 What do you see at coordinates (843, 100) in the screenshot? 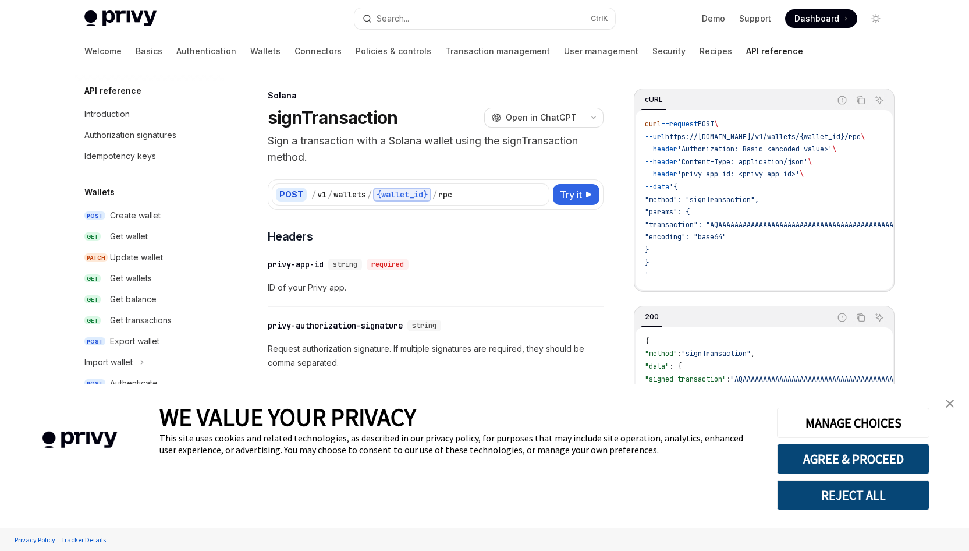
I see `button: Report incorrect code` at bounding box center [843, 100].